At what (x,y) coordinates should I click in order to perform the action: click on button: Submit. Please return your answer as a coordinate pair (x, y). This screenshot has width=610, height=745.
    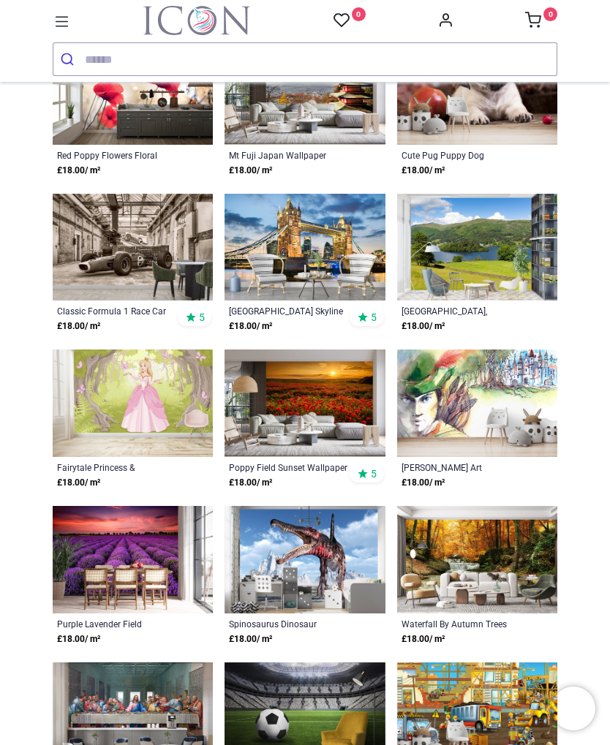
    Looking at the image, I should click on (69, 59).